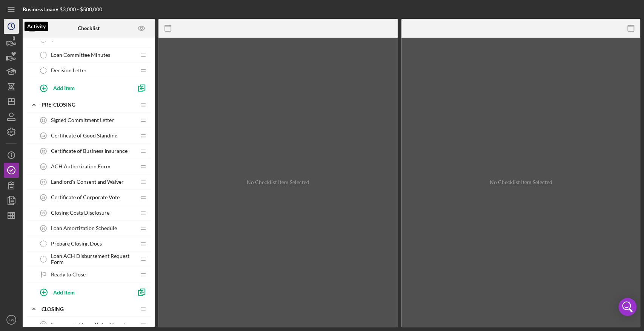  I want to click on span: Certificate of Good Standing, so click(84, 136).